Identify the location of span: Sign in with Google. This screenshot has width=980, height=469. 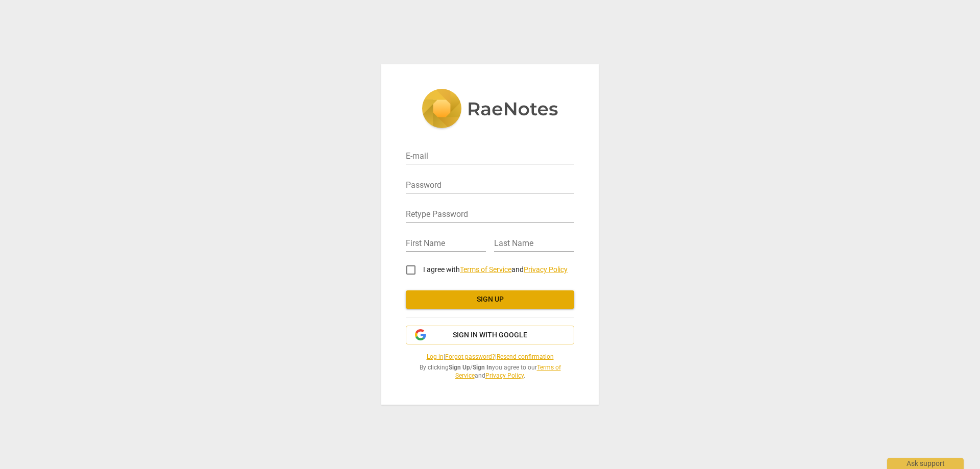
(490, 335).